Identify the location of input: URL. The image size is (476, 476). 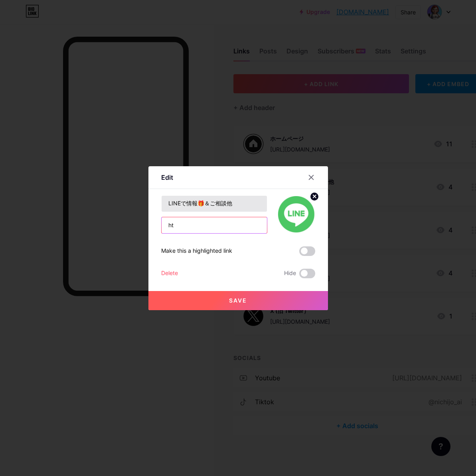
(214, 226).